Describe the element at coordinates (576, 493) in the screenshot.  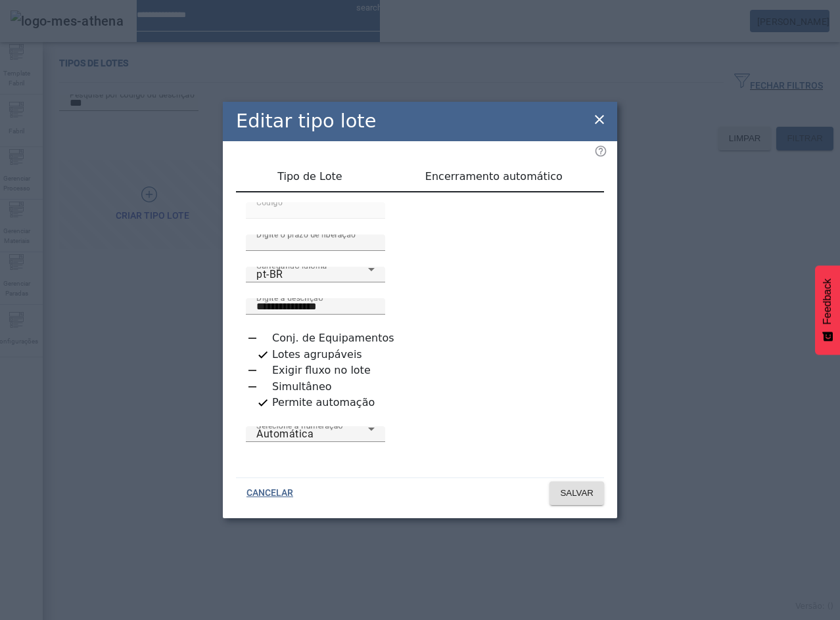
I see `span: SALVAR` at that location.